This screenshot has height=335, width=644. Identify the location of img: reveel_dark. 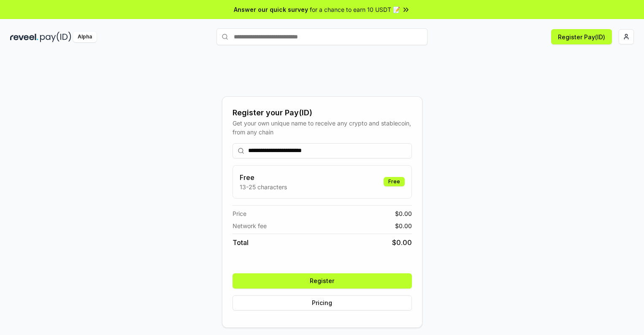
(24, 37).